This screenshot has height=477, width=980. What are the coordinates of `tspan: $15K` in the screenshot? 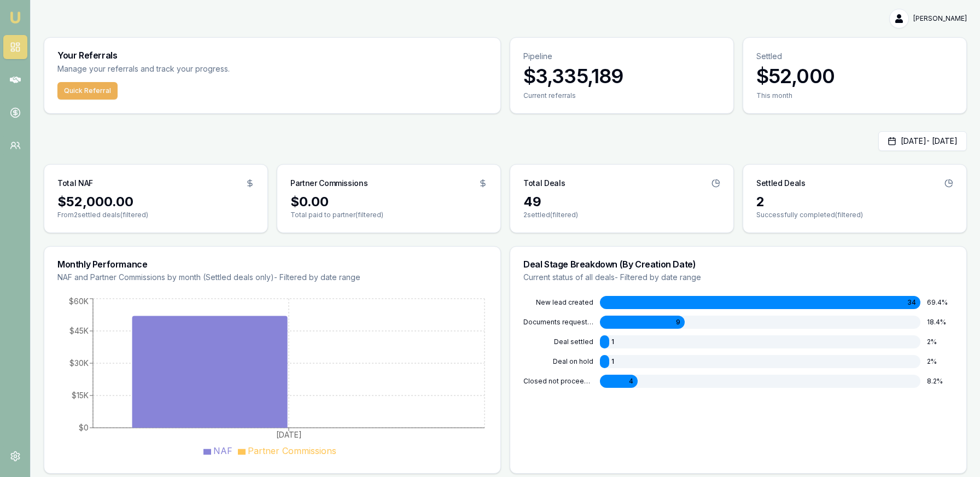 It's located at (80, 395).